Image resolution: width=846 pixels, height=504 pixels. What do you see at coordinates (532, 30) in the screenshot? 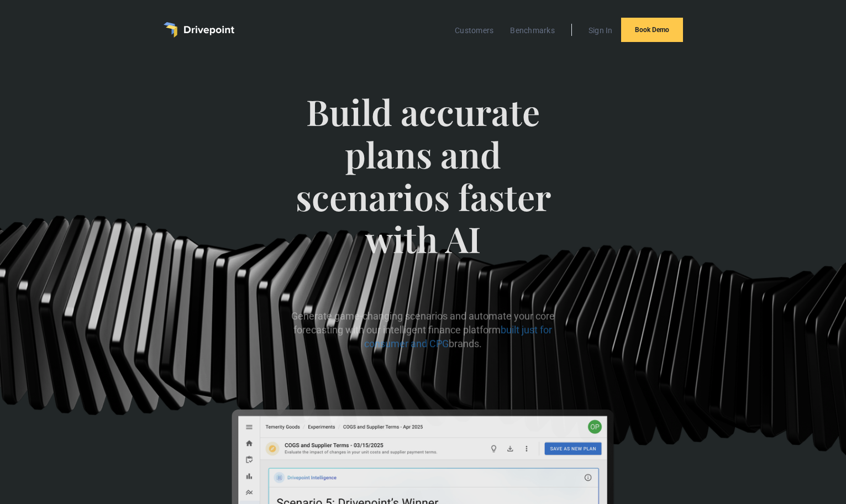
I see `a: Benchmarks` at bounding box center [532, 30].